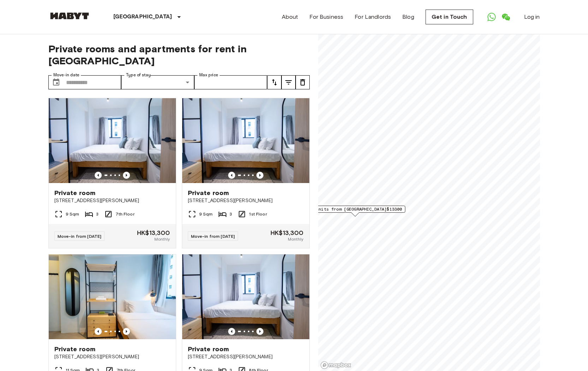  What do you see at coordinates (355, 211) in the screenshot?
I see `div: Map marker` at bounding box center [355, 211].